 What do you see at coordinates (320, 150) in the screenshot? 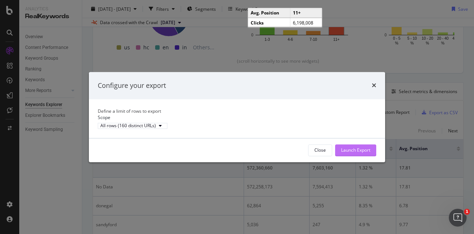
I see `div: Close` at bounding box center [320, 150].